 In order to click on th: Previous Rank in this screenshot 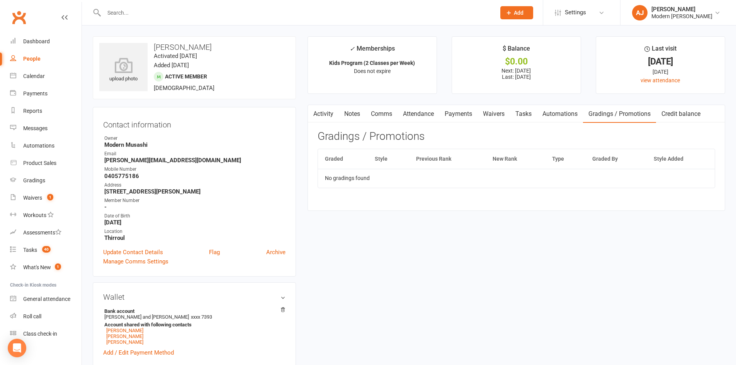, I will do `click(447, 159)`.